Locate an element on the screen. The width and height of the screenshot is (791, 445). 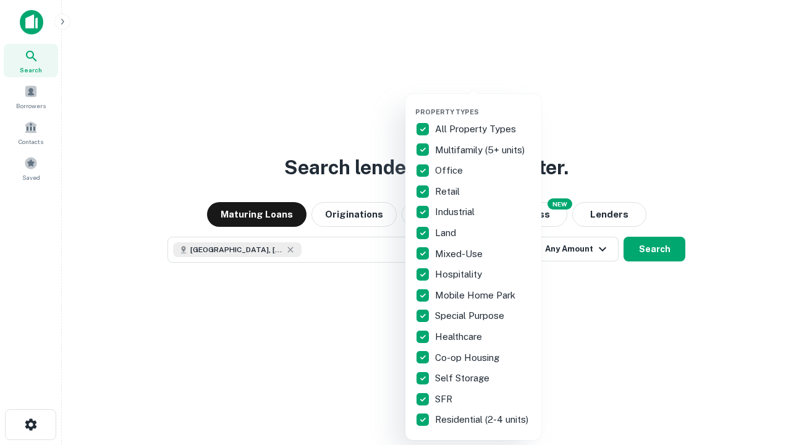
p: Co-op Housing is located at coordinates (468, 358).